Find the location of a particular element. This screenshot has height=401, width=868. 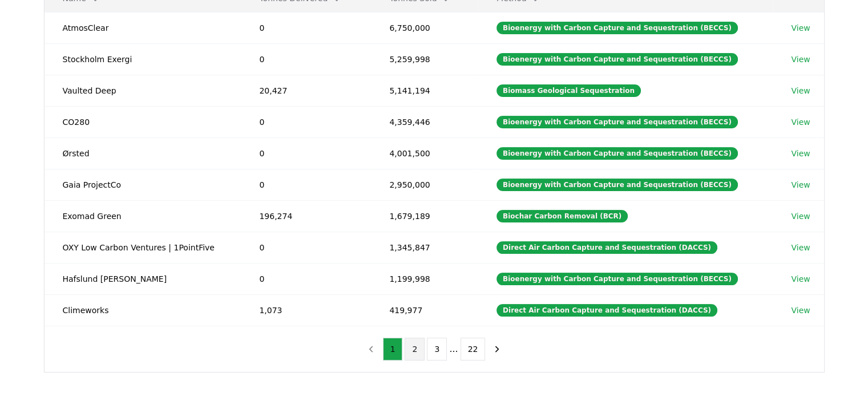

td: 20,427 is located at coordinates (306, 90).